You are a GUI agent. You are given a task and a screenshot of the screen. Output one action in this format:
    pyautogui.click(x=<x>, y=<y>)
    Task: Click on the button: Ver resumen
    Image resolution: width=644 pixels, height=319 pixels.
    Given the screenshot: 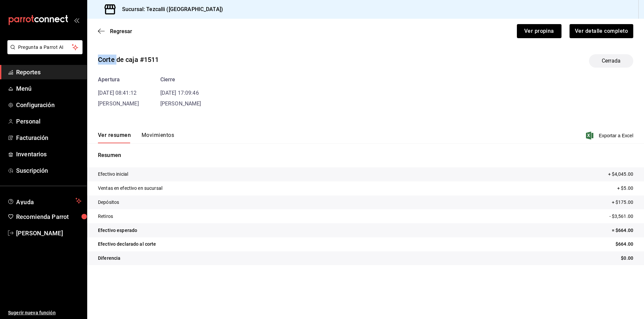 What is the action you would take?
    pyautogui.click(x=115, y=138)
    